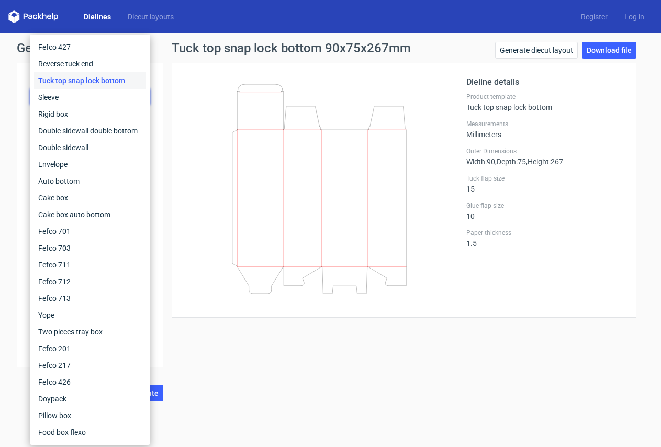  I want to click on div: Two pieces tray box, so click(90, 332).